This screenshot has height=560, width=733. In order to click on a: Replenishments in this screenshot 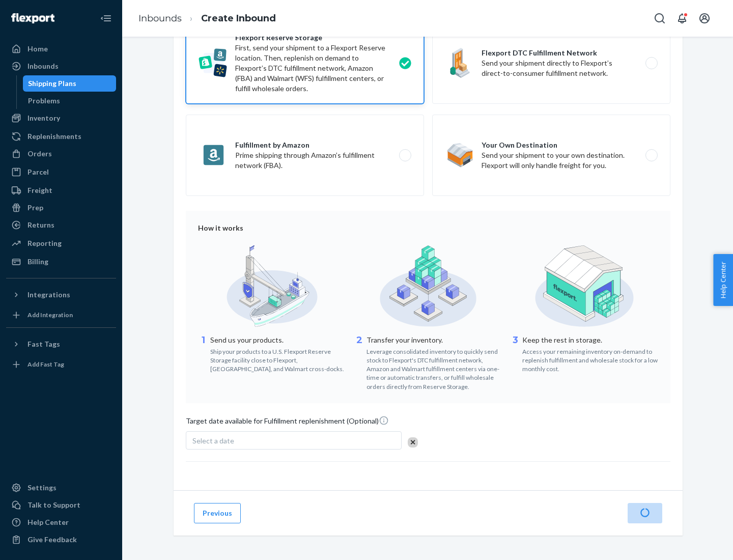, I will do `click(61, 136)`.